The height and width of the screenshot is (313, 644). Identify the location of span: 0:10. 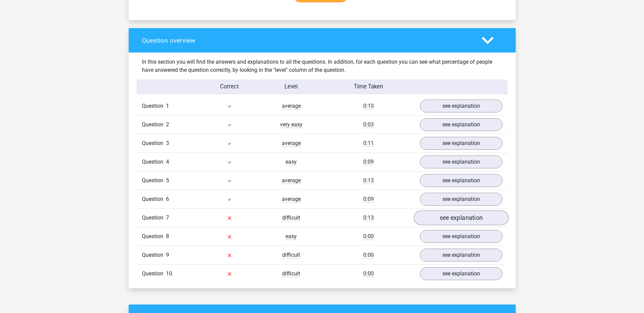
(369, 106).